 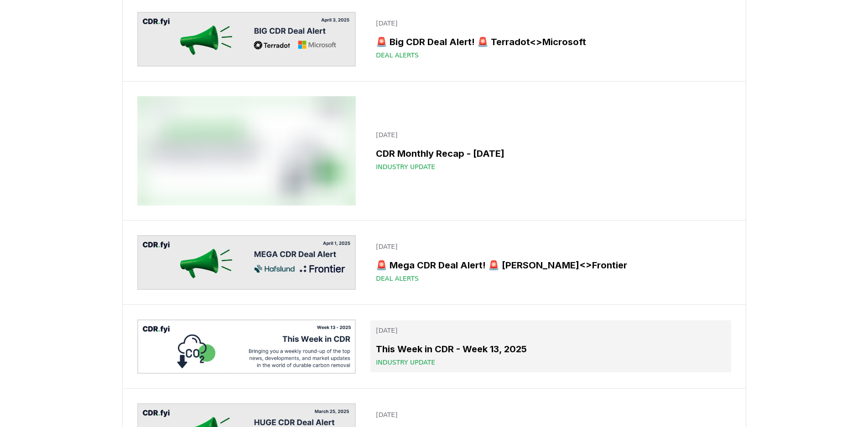 What do you see at coordinates (247, 262) in the screenshot?
I see `img: 🚨 Mega CDR Deal Alert! 🚨 Hafslund Celsio<>Frontier blog post image` at bounding box center [247, 262].